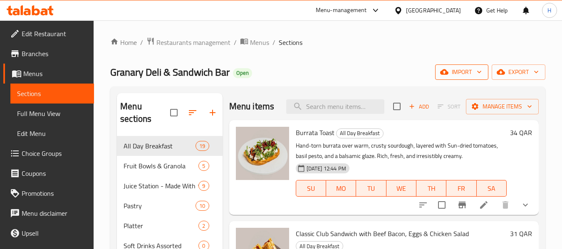 The width and height of the screenshot is (562, 249). What do you see at coordinates (49, 54) in the screenshot?
I see `a: Branches` at bounding box center [49, 54].